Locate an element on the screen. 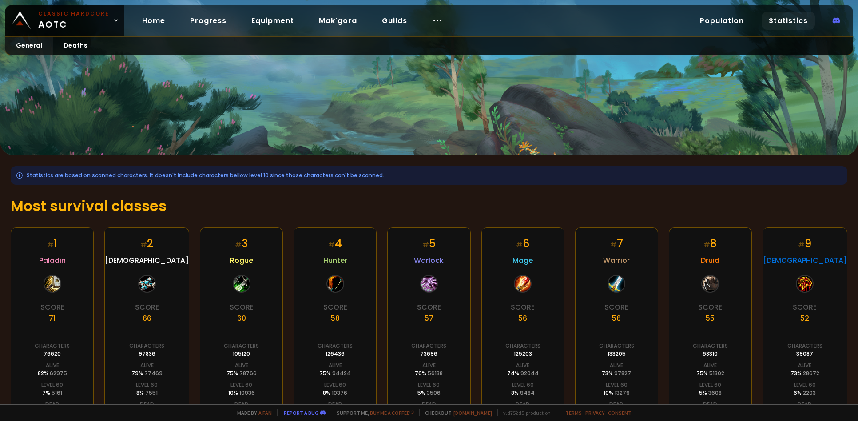  a: Classic HardcoreAOTC is located at coordinates (65, 20).